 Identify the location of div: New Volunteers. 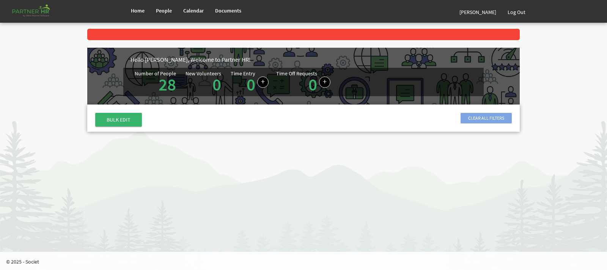
(203, 74).